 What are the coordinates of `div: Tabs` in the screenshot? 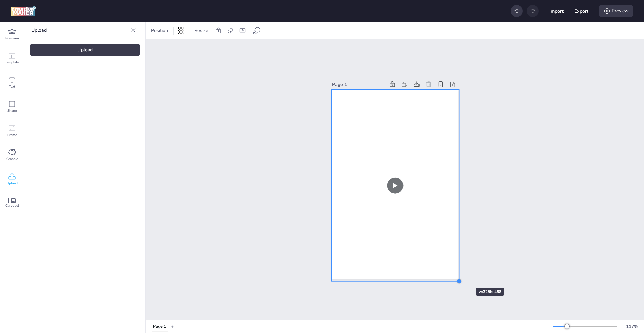 It's located at (160, 327).